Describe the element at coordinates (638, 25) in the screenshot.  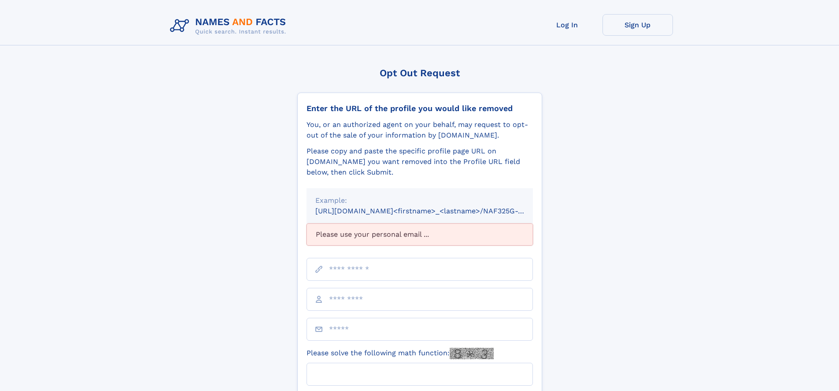
I see `a: Sign Up` at that location.